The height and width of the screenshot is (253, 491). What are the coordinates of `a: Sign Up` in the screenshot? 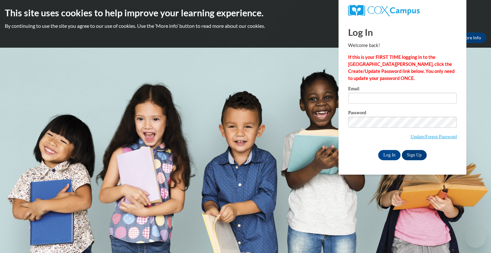 It's located at (415, 155).